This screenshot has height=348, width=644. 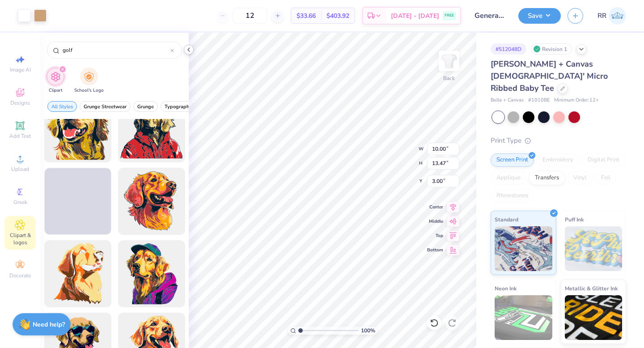 What do you see at coordinates (506, 219) in the screenshot?
I see `span: Standard` at bounding box center [506, 219].